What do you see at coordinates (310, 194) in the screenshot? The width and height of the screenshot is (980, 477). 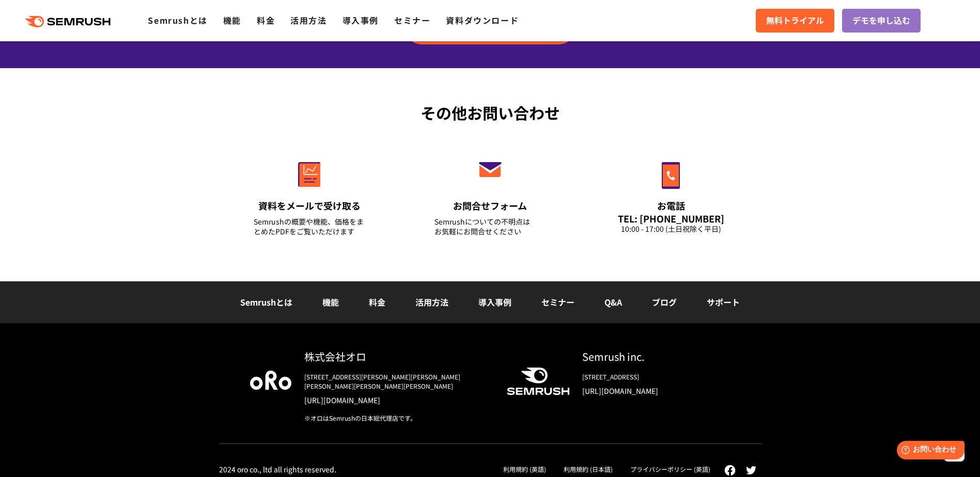 I see `a: 資料をメールで受け取る Semrushの概要や機能、価格をまとめたPDFをご覧いただけます` at bounding box center [310, 194].